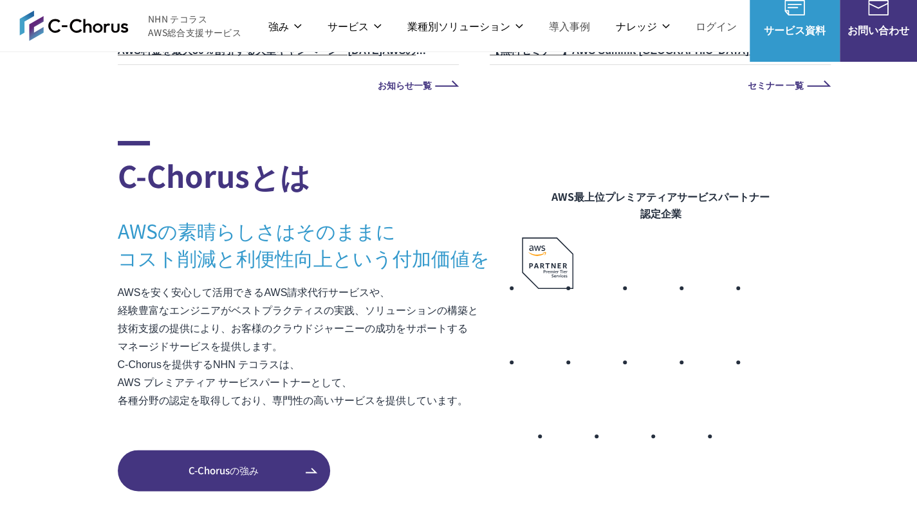 This screenshot has width=917, height=509. I want to click on a: ログイン, so click(716, 26).